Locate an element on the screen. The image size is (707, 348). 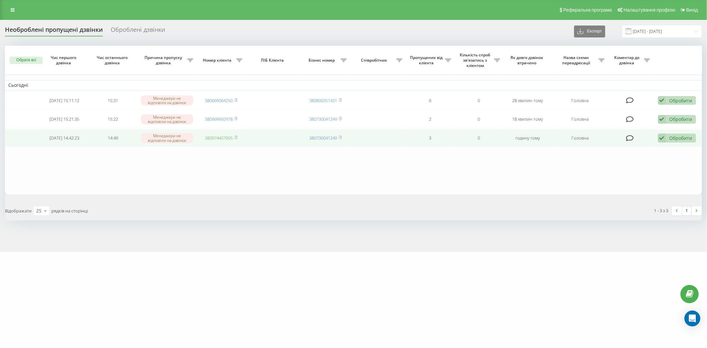
a: 380800351431 is located at coordinates (323, 100).